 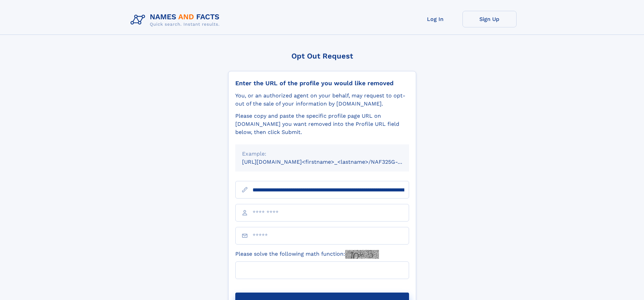 What do you see at coordinates (307, 255) in the screenshot?
I see `label: Please solve the following math function:` at bounding box center [307, 255].